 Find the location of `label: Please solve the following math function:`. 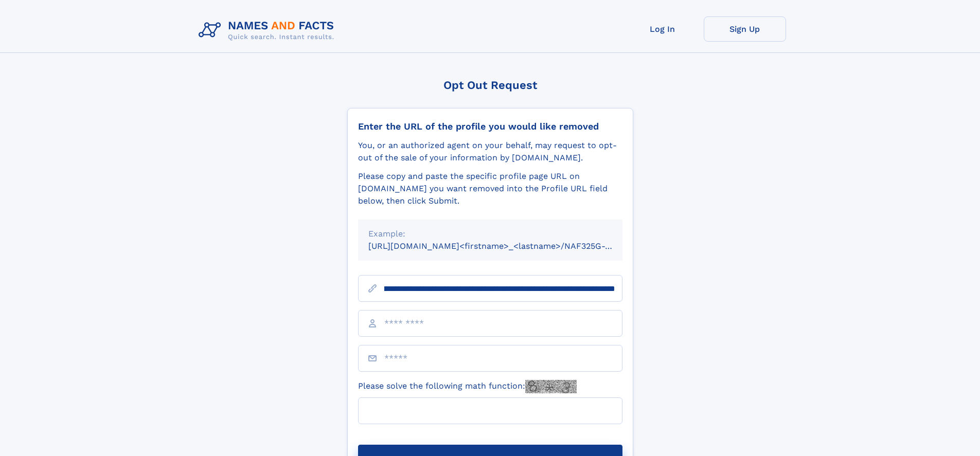

label: Please solve the following math function: is located at coordinates (467, 386).